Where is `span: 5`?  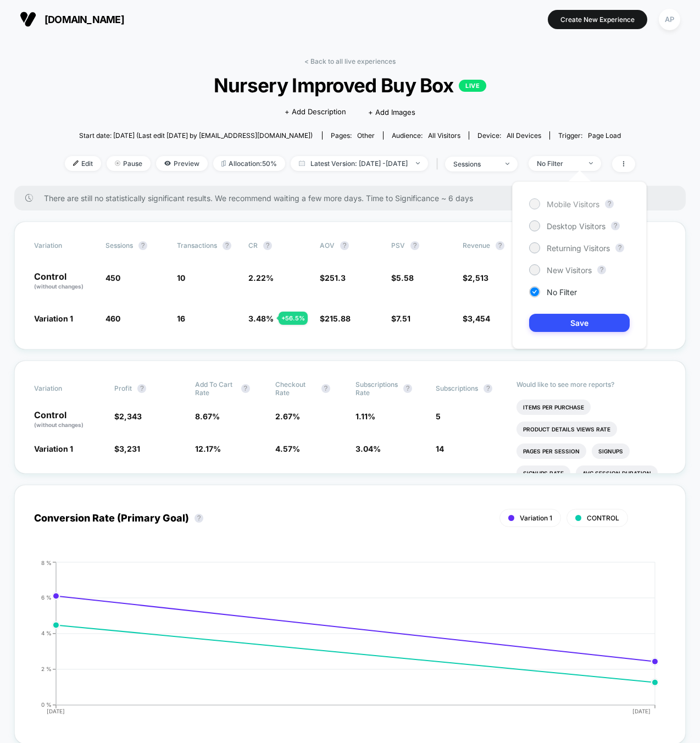 span: 5 is located at coordinates (437, 416).